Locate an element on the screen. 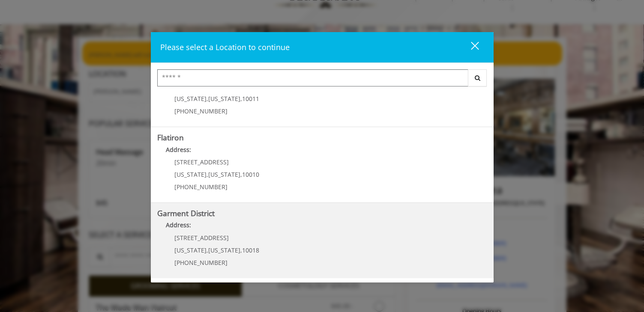 The height and width of the screenshot is (312, 644). b: Flatiron is located at coordinates (171, 138).